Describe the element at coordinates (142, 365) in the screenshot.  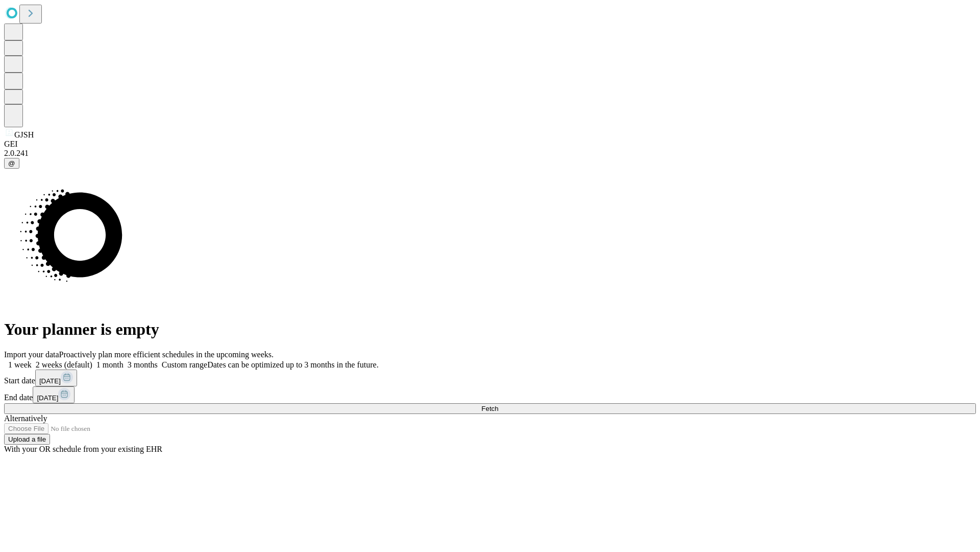
I see `span: 3 months` at that location.